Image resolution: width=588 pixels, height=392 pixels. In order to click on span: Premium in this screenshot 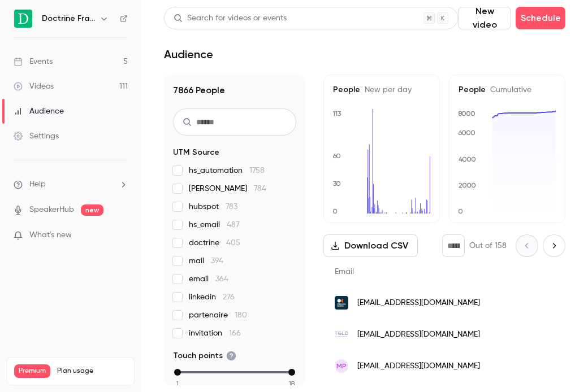, I will do `click(32, 371)`.